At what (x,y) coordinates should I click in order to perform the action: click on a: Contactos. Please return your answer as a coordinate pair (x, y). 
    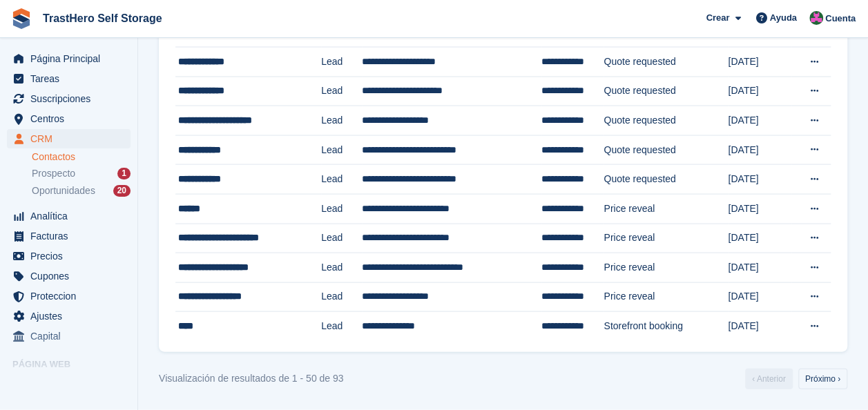
    Looking at the image, I should click on (80, 157).